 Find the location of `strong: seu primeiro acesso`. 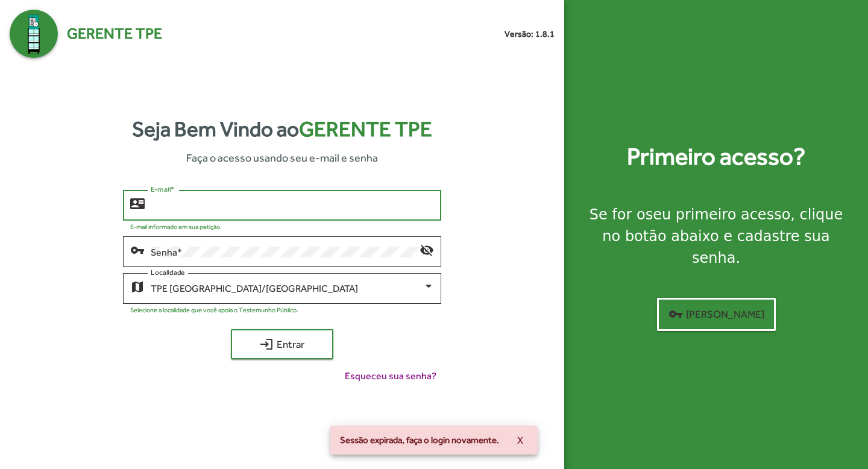

strong: seu primeiro acesso is located at coordinates (718, 215).